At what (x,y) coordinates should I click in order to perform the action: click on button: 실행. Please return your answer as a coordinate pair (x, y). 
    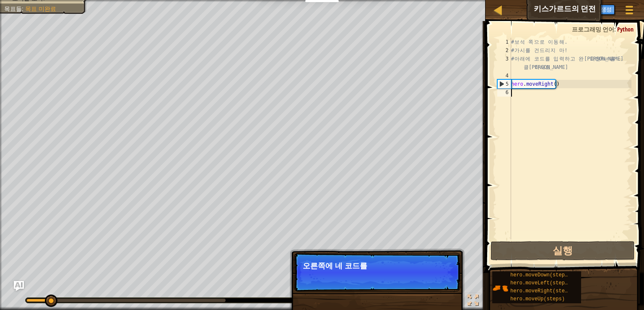
    Looking at the image, I should click on (563, 251).